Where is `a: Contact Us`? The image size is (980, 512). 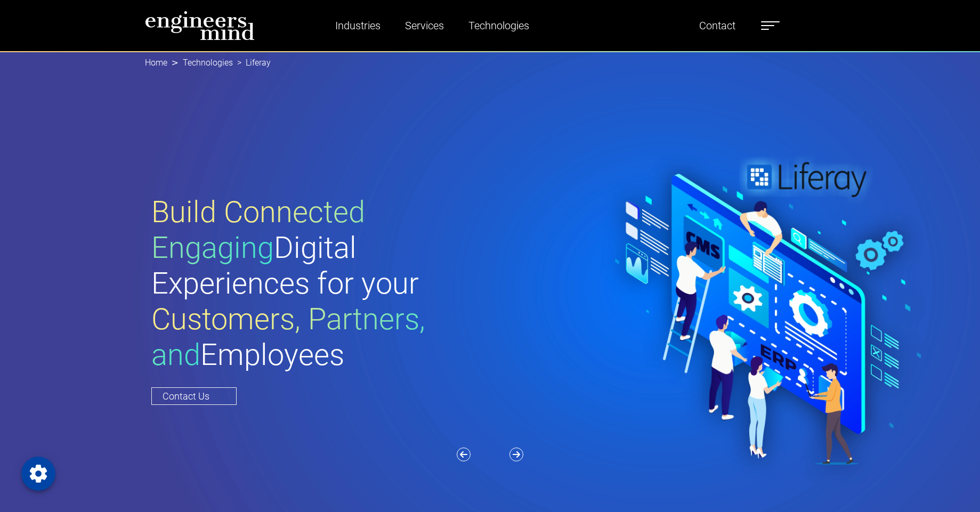
a: Contact Us is located at coordinates (194, 395).